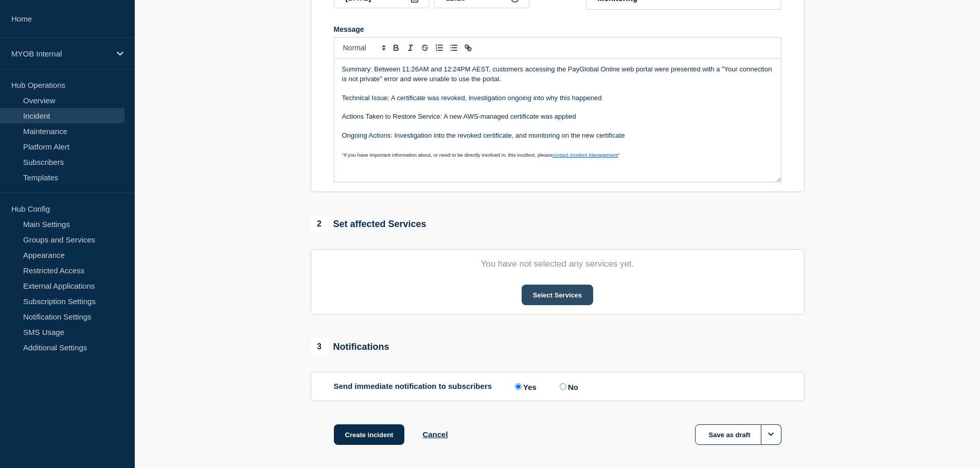 The width and height of the screenshot is (980, 468). Describe the element at coordinates (368, 224) in the screenshot. I see `div: Set affected Services` at that location.